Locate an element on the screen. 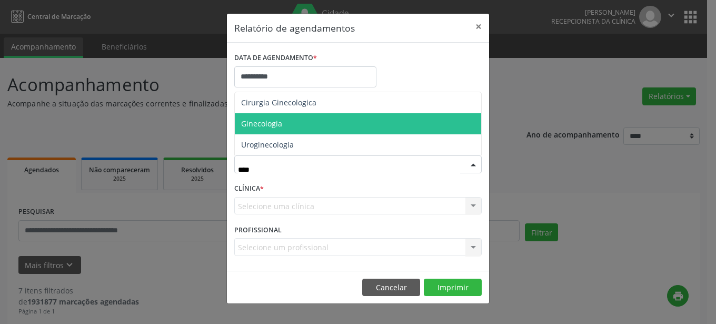 This screenshot has height=324, width=716. label: DATA DE AGENDAMENTO is located at coordinates (276, 58).